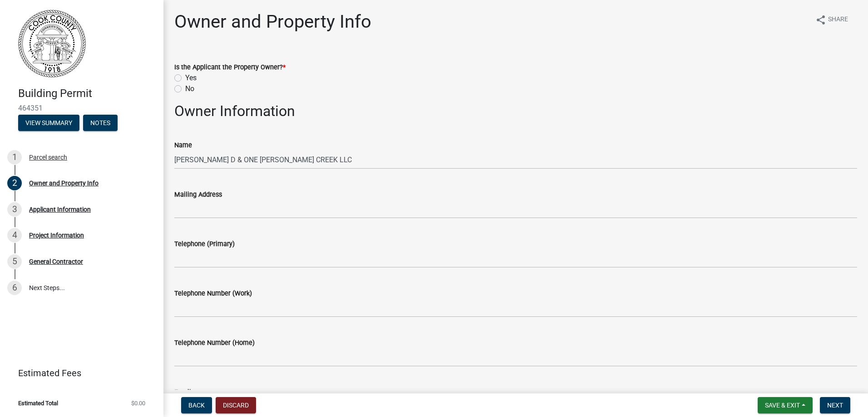 The width and height of the screenshot is (868, 417). What do you see at coordinates (56, 261) in the screenshot?
I see `div: General Contractor` at bounding box center [56, 261].